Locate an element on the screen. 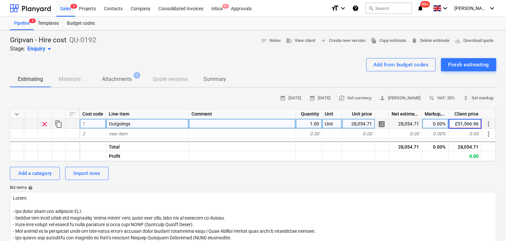 The image size is (506, 241). div: Client price is located at coordinates (465, 114).